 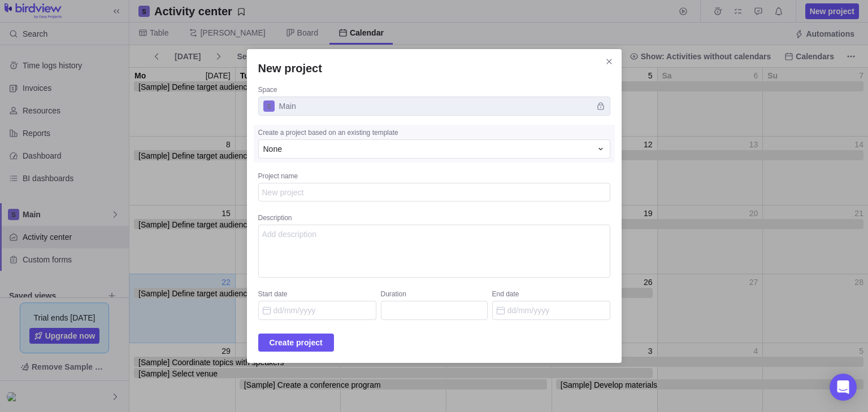 I want to click on input: Start date, so click(x=317, y=310).